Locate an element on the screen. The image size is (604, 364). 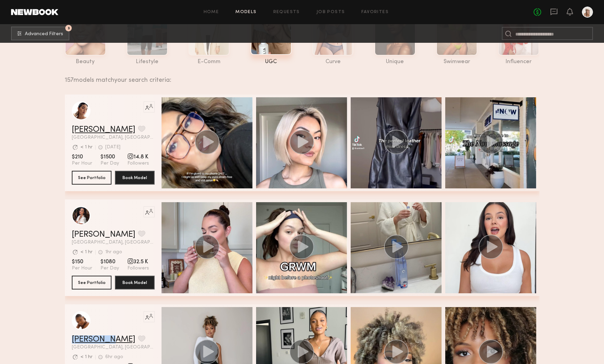
div: curve is located at coordinates (332, 62).